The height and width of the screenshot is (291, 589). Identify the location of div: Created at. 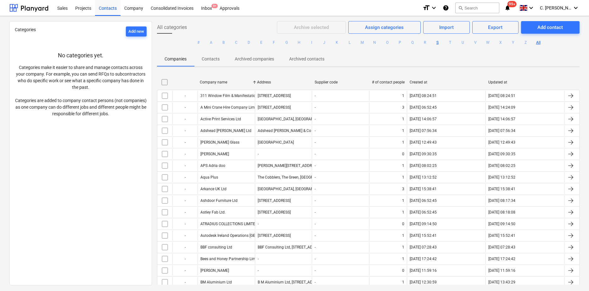
(447, 82).